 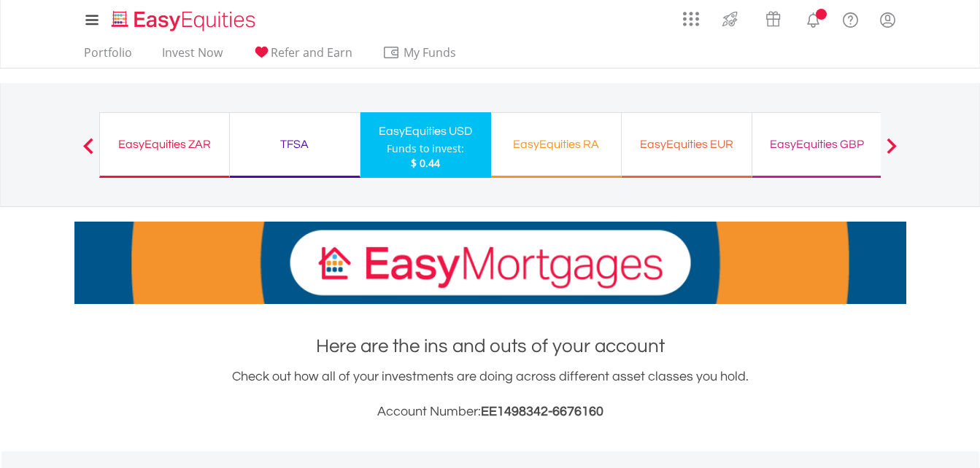 I want to click on img: thrive-v2.svg, so click(x=729, y=19).